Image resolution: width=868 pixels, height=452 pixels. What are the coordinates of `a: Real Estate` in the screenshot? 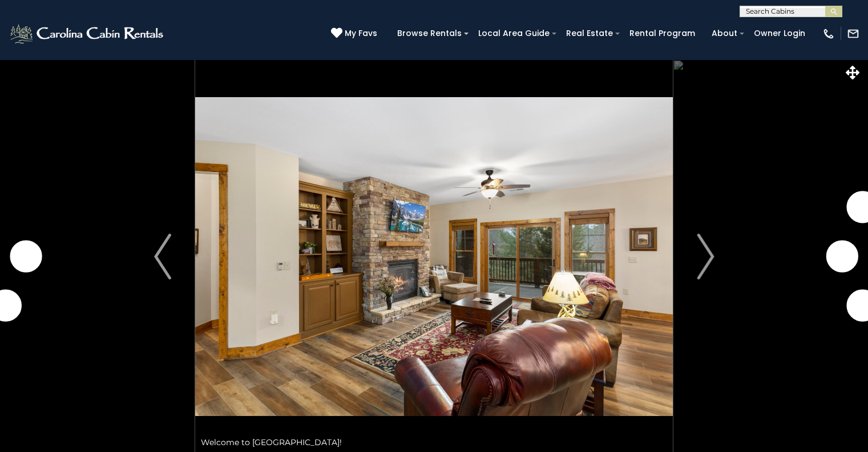 It's located at (590, 33).